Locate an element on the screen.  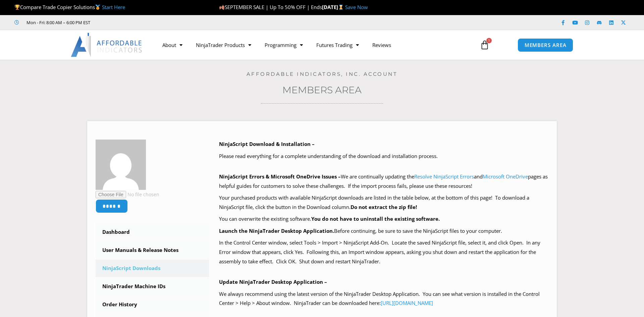
span: MEMBERS AREA is located at coordinates (545, 45).